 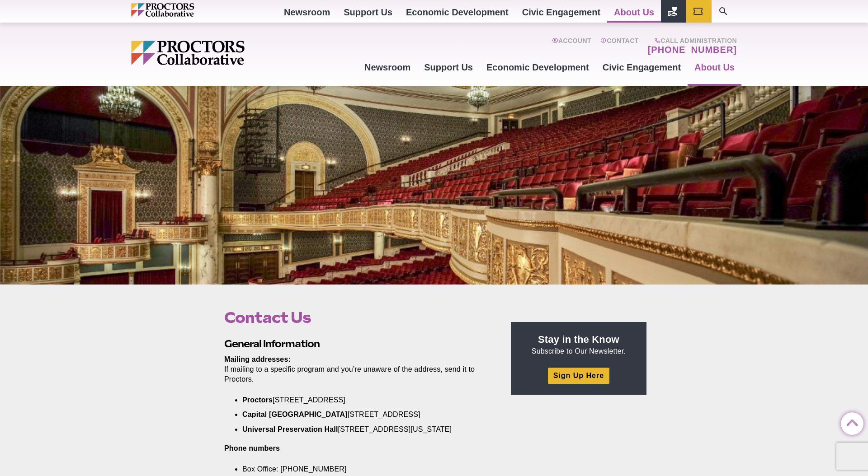 What do you see at coordinates (690, 40) in the screenshot?
I see `span: Call Administration` at bounding box center [690, 40].